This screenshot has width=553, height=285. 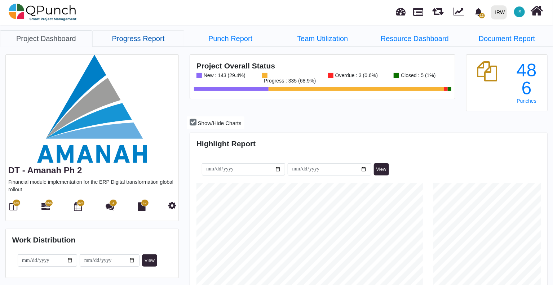 I want to click on span: 423, so click(x=81, y=203).